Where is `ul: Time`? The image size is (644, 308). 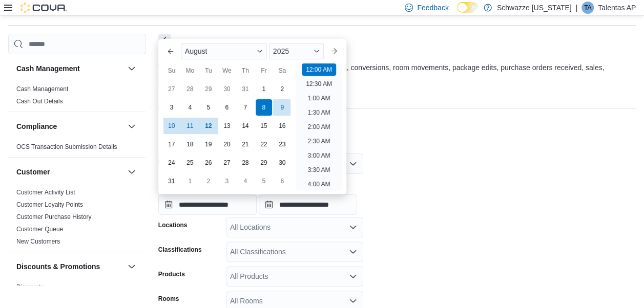
ul: Time is located at coordinates (318, 127).